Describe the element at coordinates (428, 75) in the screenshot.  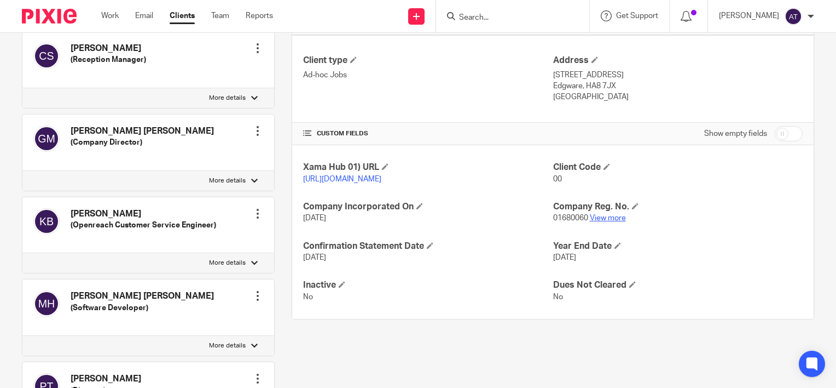
I see `p: Ad-hoc Jobs` at that location.